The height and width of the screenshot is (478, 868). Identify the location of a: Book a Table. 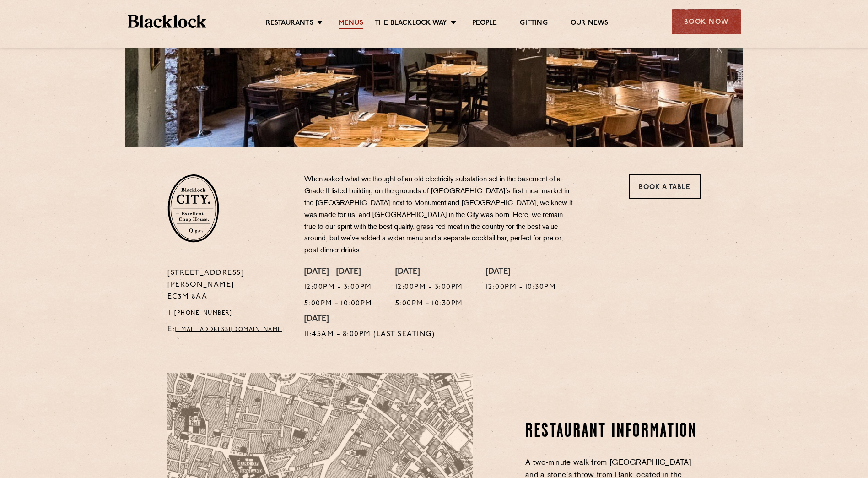
(664, 186).